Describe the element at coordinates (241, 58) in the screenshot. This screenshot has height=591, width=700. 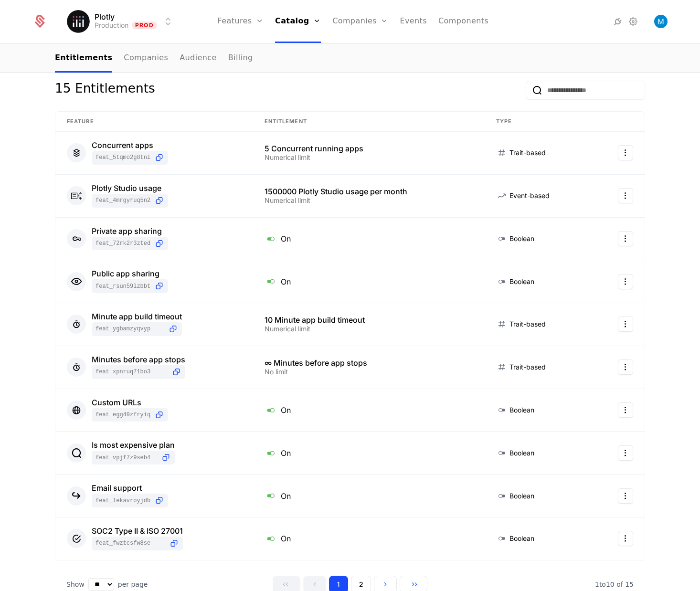
I see `a: Billing` at that location.